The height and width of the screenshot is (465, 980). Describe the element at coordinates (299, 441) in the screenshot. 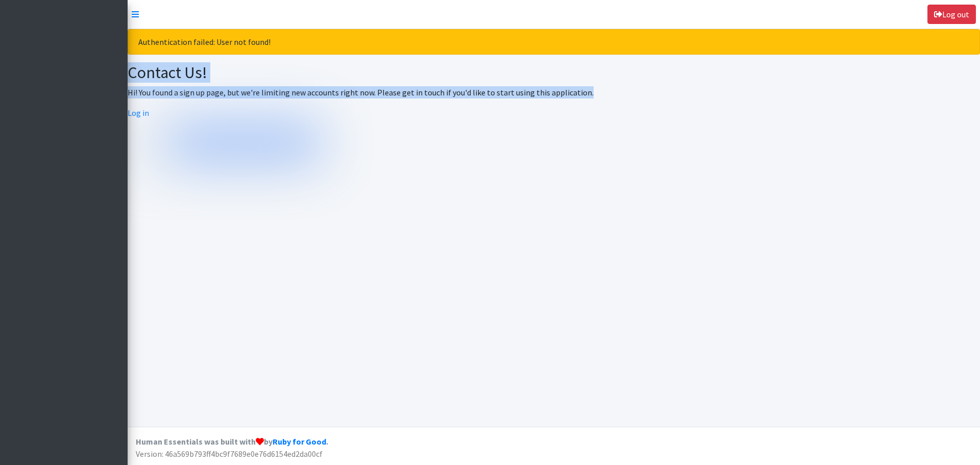

I see `a: Ruby for Good` at that location.